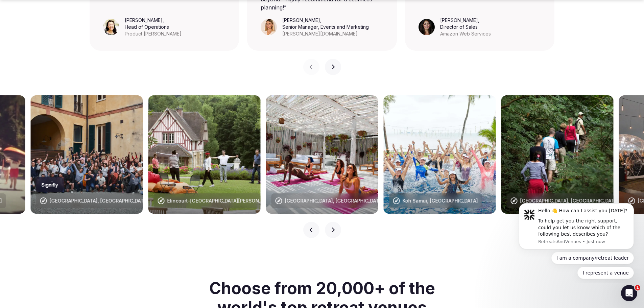 This screenshot has height=308, width=644. What do you see at coordinates (466, 27) in the screenshot?
I see `div: Director of Sales` at bounding box center [466, 27].